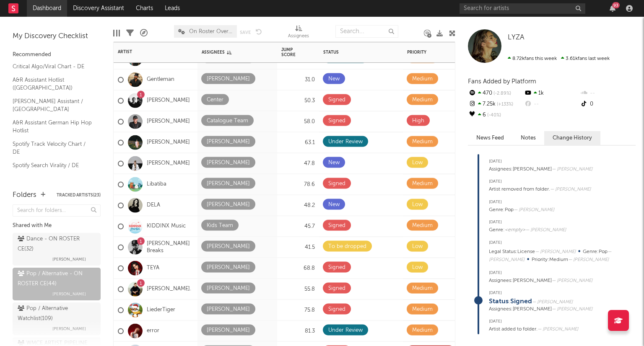 This screenshot has height=346, width=644. What do you see at coordinates (502, 81) in the screenshot?
I see `span: Fans Added by Platform` at bounding box center [502, 81].